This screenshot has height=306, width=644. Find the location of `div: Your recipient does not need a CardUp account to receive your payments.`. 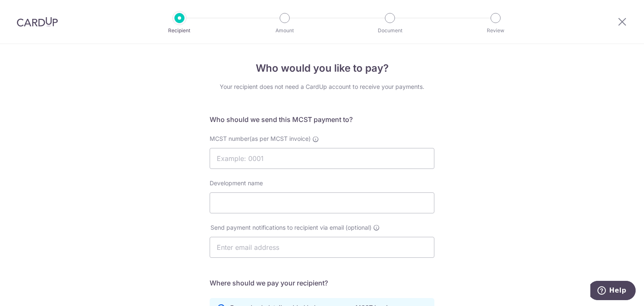

div: Your recipient does not need a CardUp account to receive your payments. is located at coordinates (322, 87).